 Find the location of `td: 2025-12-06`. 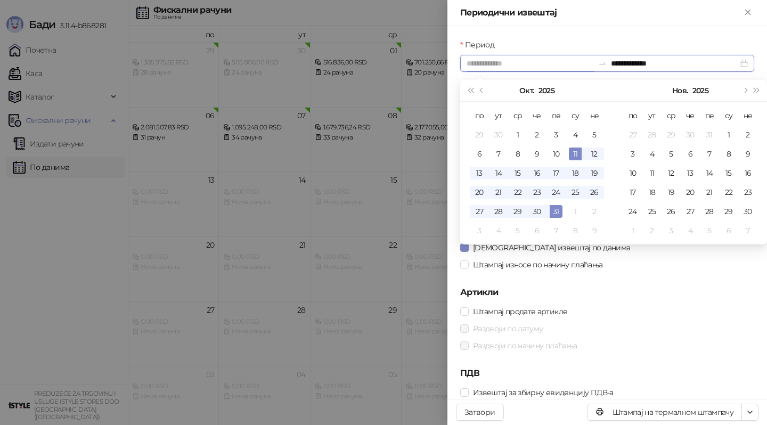

td: 2025-12-06 is located at coordinates (729, 231).